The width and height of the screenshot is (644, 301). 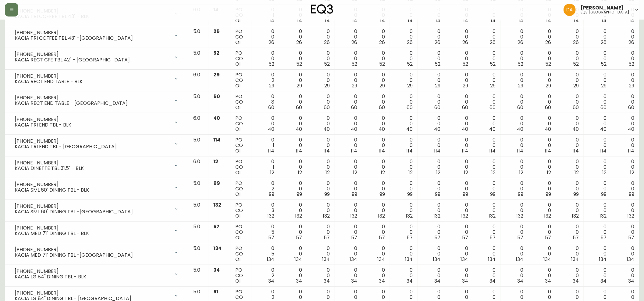 I want to click on div: KACIA DINETTE TBL 31.5" - BLK, so click(x=92, y=169).